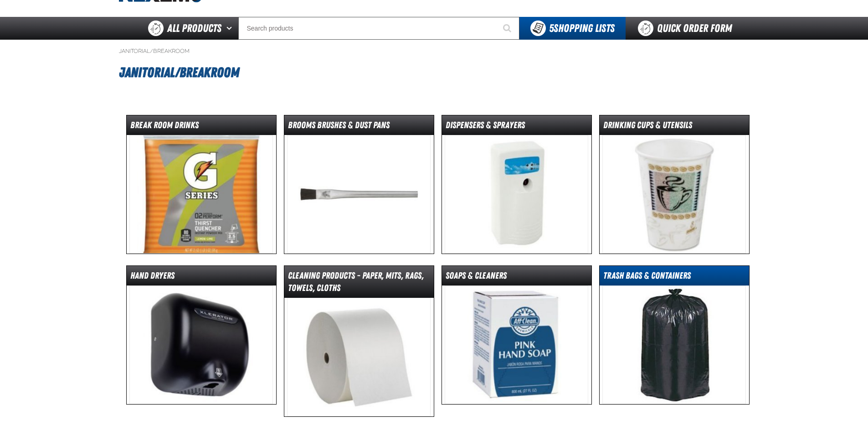 The image size is (868, 431). What do you see at coordinates (675, 277) in the screenshot?
I see `dt: Trash Bags & Containers` at bounding box center [675, 277].